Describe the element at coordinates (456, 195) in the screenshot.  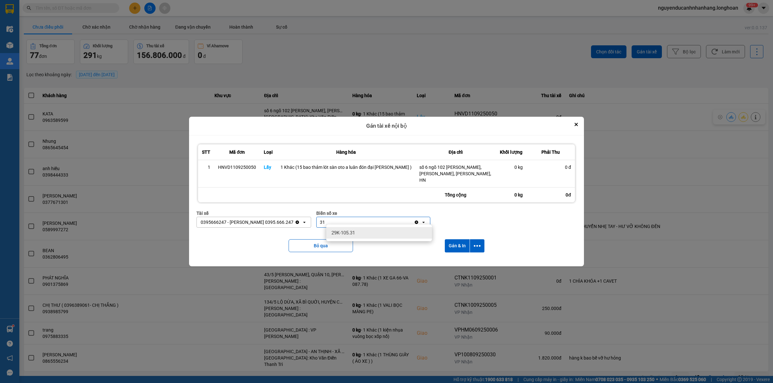
I see `div: Tổng cộng` at that location.